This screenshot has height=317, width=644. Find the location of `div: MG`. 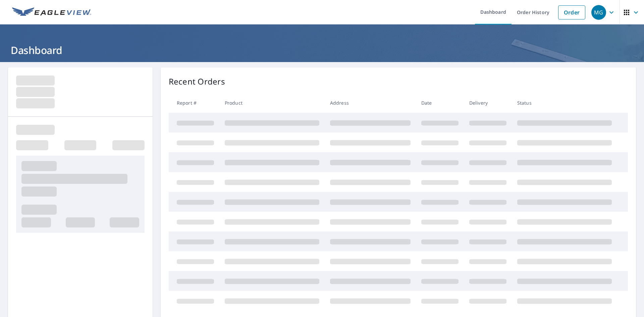

div: MG is located at coordinates (599, 12).